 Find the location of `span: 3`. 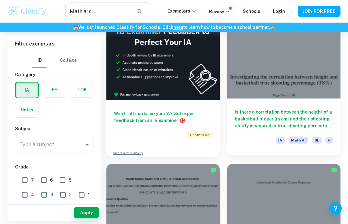

span: 3 is located at coordinates (52, 195).